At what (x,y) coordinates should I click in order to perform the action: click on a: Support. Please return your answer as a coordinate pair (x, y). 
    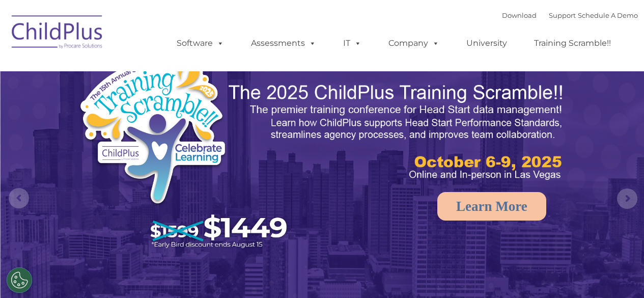
    Looking at the image, I should click on (562, 15).